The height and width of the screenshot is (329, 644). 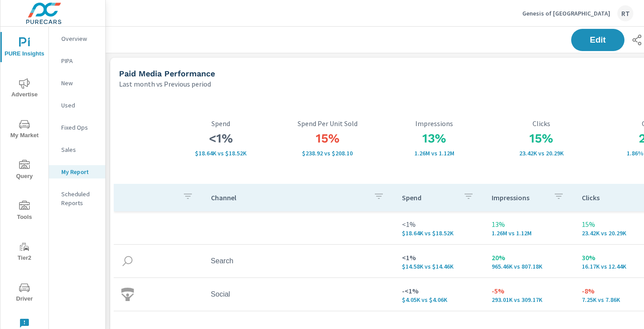 What do you see at coordinates (328, 123) in the screenshot?
I see `p: Spend Per Unit Sold` at bounding box center [328, 123].